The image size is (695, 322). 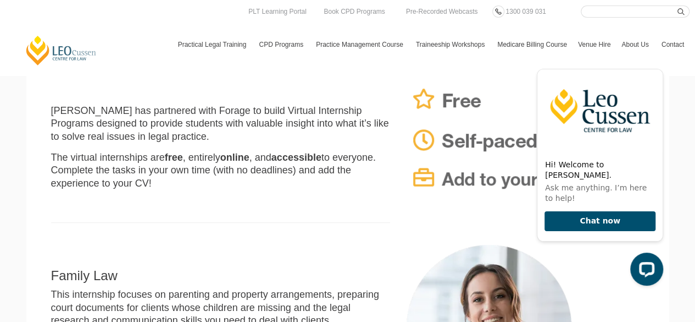 I want to click on strong: online, so click(x=235, y=157).